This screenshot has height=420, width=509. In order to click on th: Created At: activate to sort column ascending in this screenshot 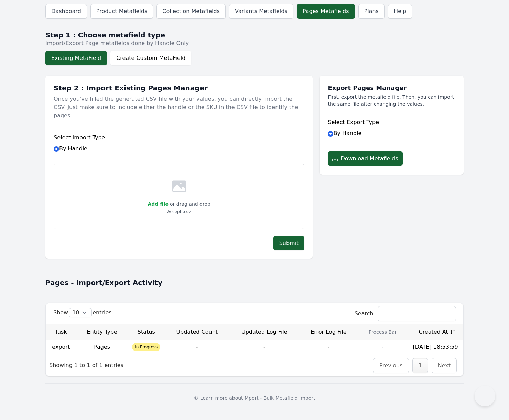, I will do `click(435, 332)`.